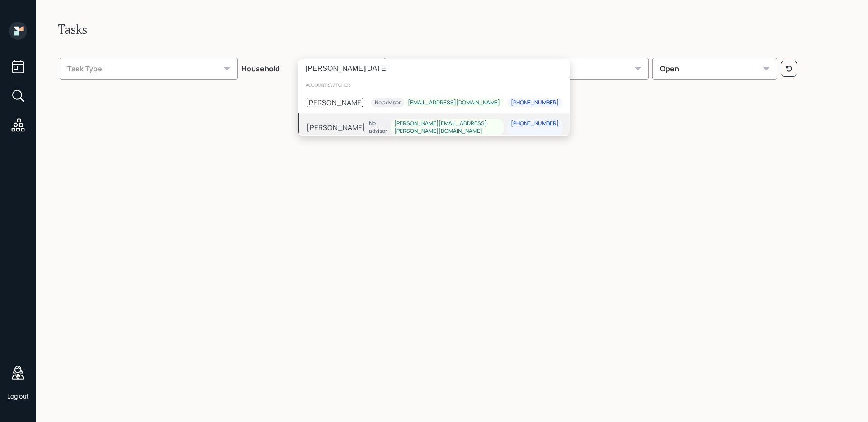 Image resolution: width=868 pixels, height=422 pixels. I want to click on div: account switcher, so click(434, 85).